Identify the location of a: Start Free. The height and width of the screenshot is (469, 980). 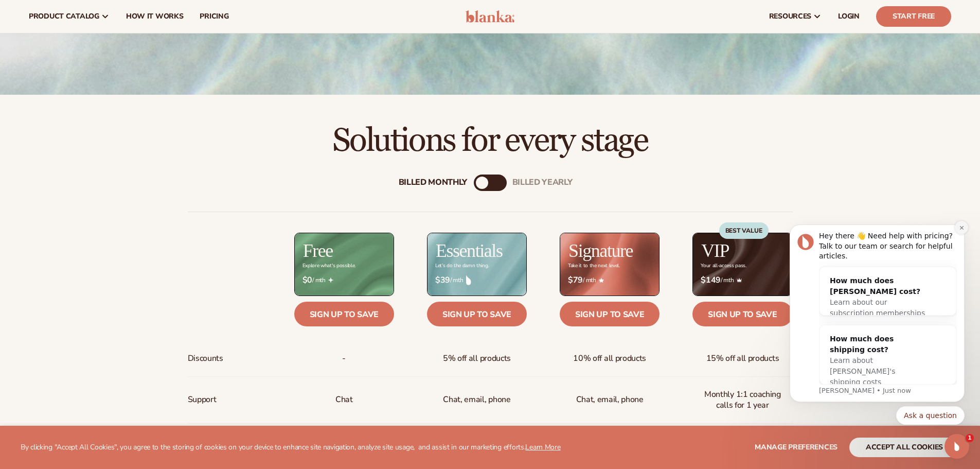
(914, 17).